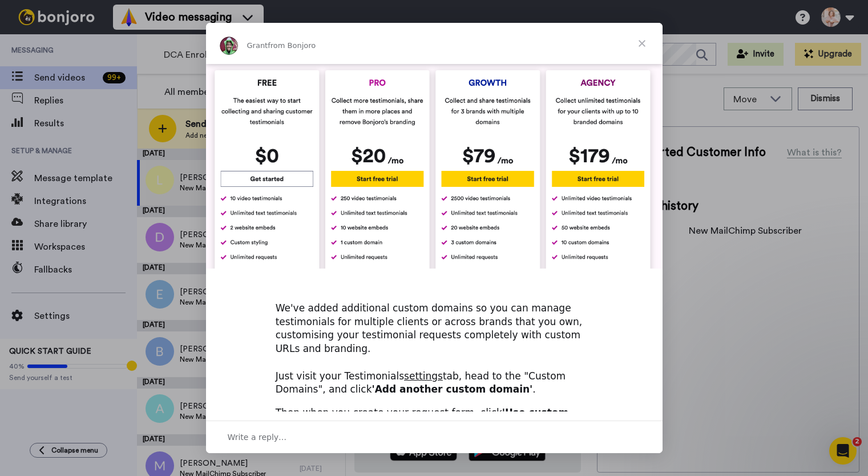  What do you see at coordinates (257, 437) in the screenshot?
I see `span: Write a reply…` at bounding box center [257, 437].